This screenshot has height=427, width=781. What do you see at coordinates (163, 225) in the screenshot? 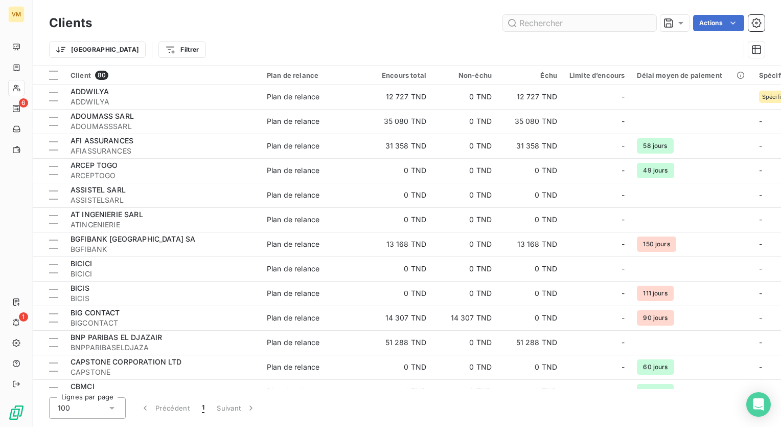
I see `span: ATINGENIERIE` at bounding box center [163, 225].